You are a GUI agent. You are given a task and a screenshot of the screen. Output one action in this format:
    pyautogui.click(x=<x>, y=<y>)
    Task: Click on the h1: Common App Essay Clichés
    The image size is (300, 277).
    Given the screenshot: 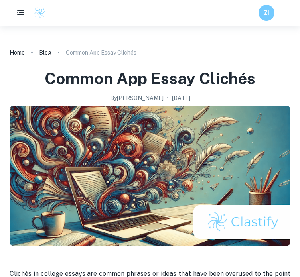 What is the action you would take?
    pyautogui.click(x=150, y=78)
    